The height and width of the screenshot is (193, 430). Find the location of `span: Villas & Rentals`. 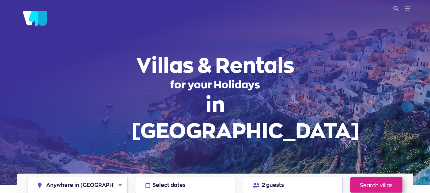

span: Villas & Rentals is located at coordinates (215, 65).